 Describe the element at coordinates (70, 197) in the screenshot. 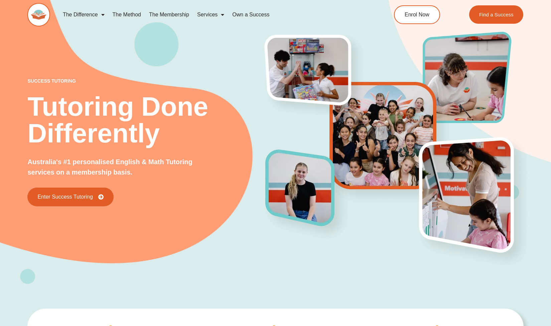

I see `a: Enter Success Tutoring` at that location.